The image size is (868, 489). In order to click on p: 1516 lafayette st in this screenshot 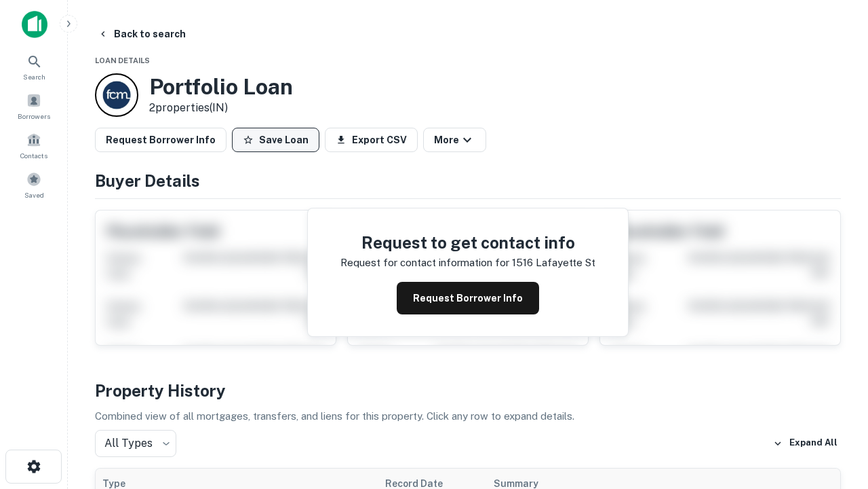, I will do `click(554, 263)`.